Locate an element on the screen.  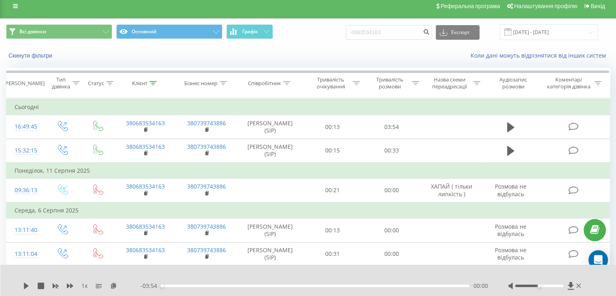
span: Вихід is located at coordinates (598, 6).